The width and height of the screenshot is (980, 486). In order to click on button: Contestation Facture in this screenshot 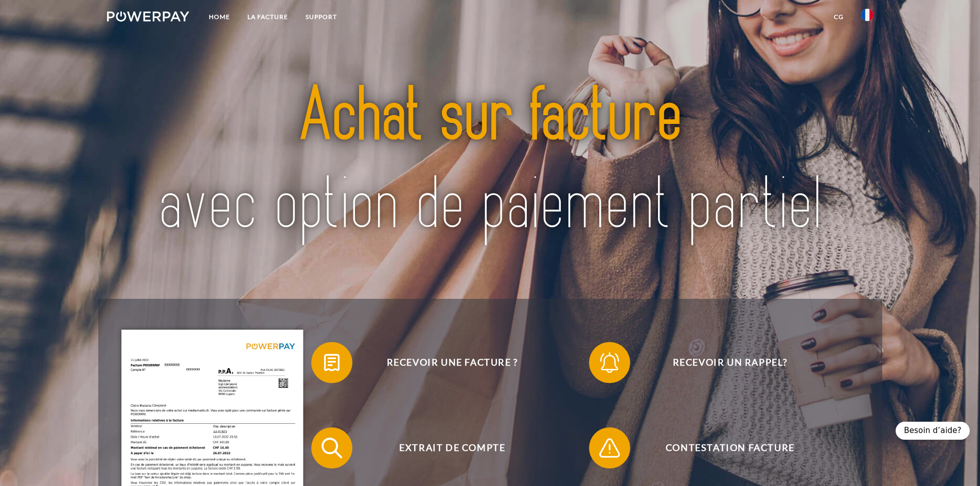, I will do `click(723, 448)`.